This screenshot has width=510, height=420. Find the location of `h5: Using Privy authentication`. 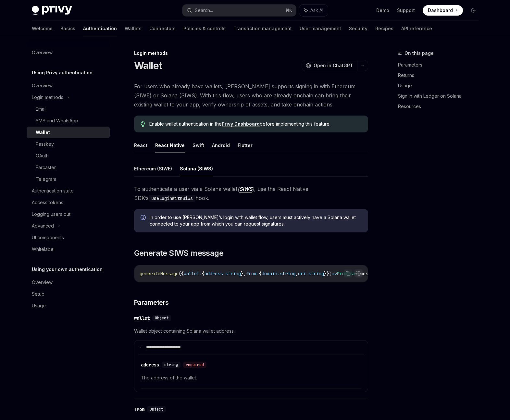

h5: Using Privy authentication is located at coordinates (62, 73).